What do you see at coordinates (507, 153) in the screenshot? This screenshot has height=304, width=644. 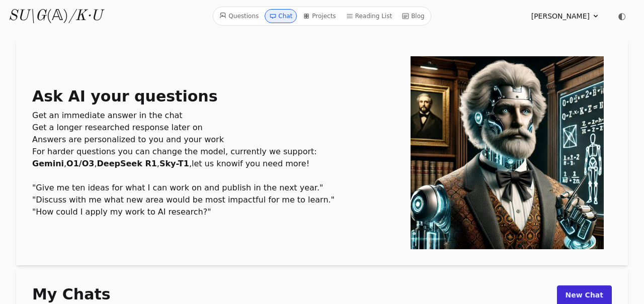 I see `img: Chat Logo` at bounding box center [507, 153].